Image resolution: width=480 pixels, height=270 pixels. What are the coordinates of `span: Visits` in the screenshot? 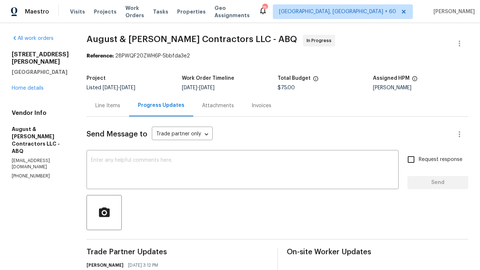 It's located at (77, 12).